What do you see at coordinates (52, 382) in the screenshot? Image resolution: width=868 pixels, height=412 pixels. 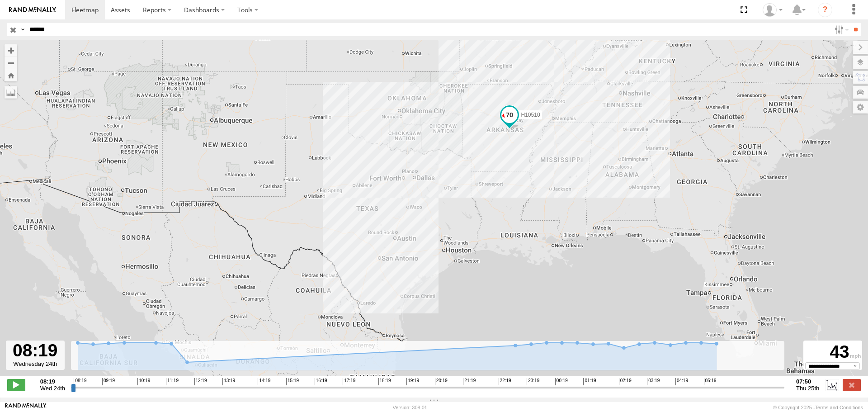 I see `strong: 08:19` at bounding box center [52, 382].